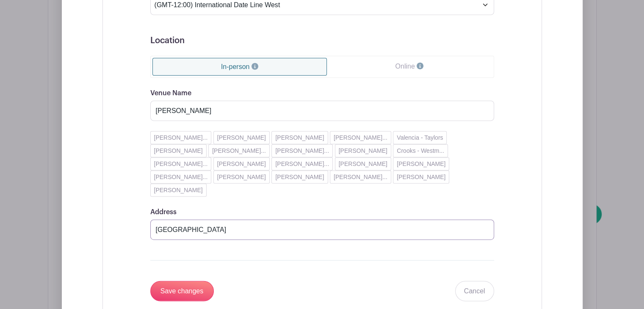 Image resolution: width=644 pixels, height=309 pixels. Describe the element at coordinates (239, 67) in the screenshot. I see `a: In-person` at that location.